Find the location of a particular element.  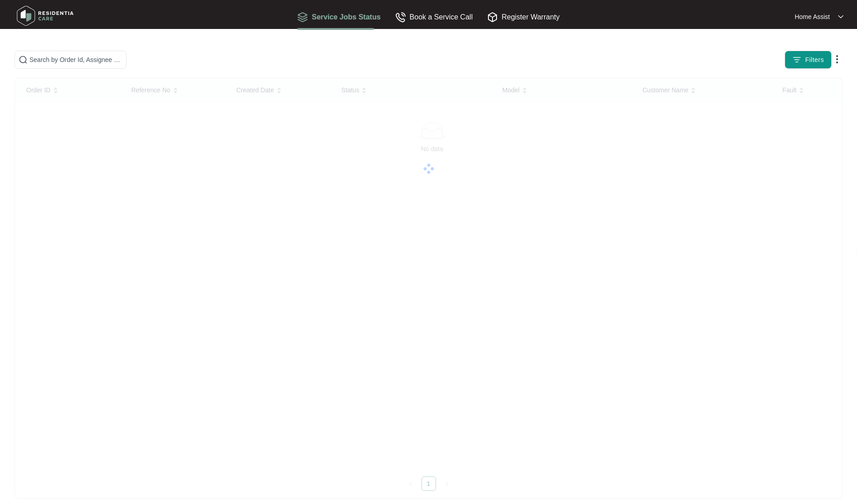

span: Filters is located at coordinates (815, 60).